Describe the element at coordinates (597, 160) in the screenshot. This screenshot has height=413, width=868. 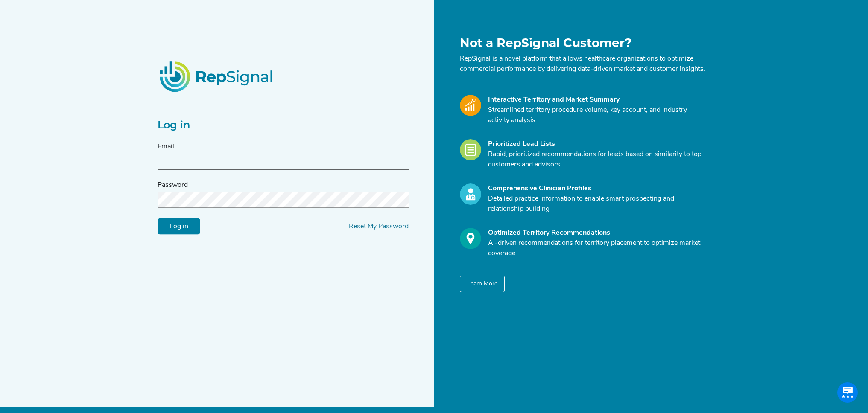
I see `p: Rapid, prioritized recommendations for leads based on similarity to top customers and advisors` at that location.